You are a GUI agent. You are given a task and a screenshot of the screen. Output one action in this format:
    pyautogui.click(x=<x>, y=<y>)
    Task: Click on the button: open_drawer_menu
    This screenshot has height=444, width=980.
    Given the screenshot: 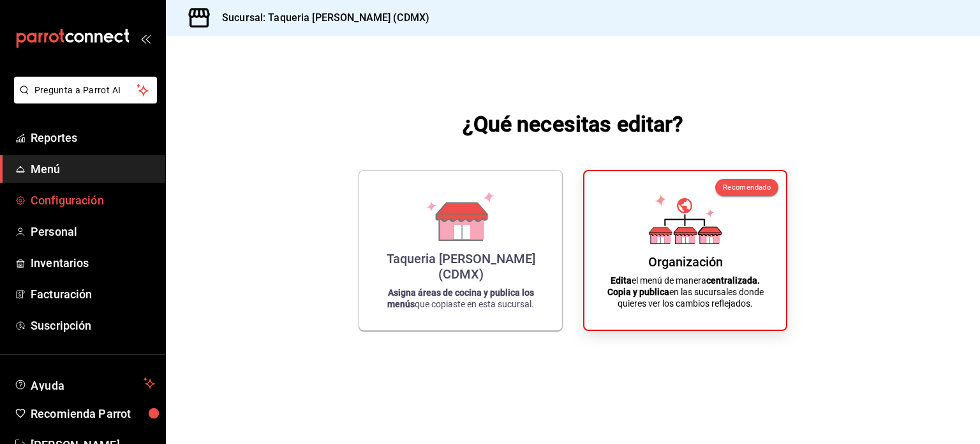 What is the action you would take?
    pyautogui.click(x=145, y=38)
    